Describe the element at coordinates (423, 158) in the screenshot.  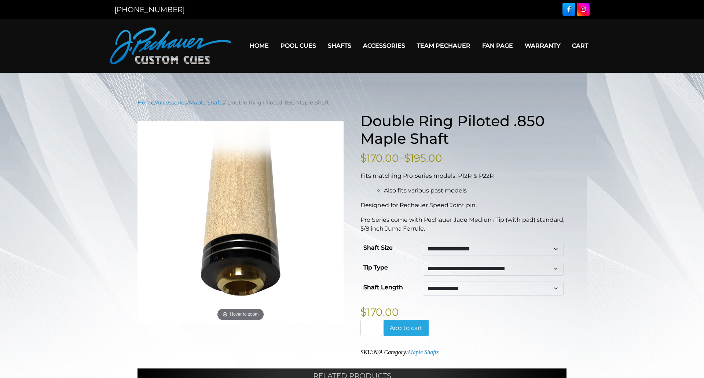
I see `bdi: 195.00` at that location.